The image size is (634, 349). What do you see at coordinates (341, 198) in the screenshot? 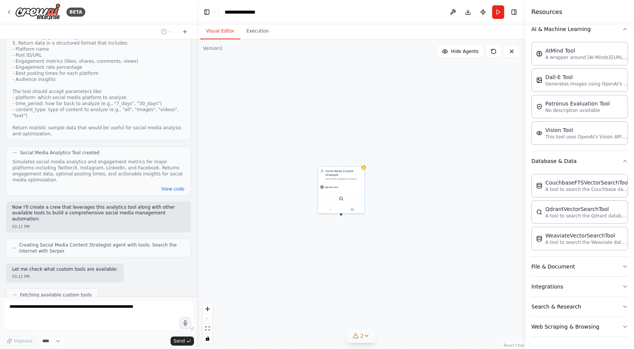
I see `img: SerperDevTool` at bounding box center [341, 198].